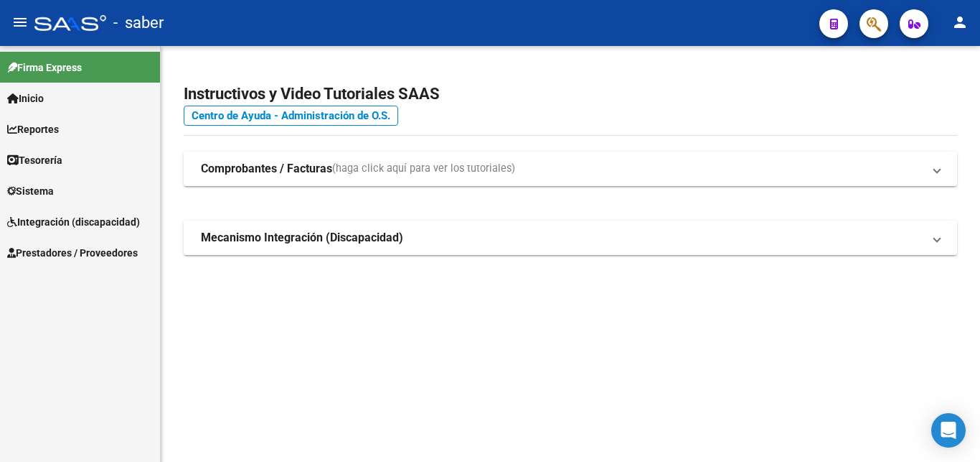  Describe the element at coordinates (570, 238) in the screenshot. I see `mat-expansion-panel-header: Mecanismo Integración (Discapacidad)` at that location.